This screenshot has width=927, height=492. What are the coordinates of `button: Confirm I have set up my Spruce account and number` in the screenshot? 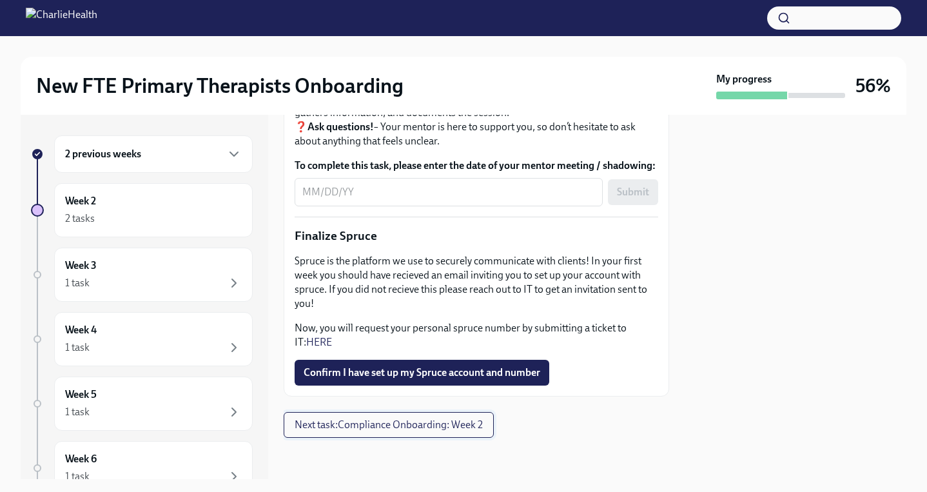 It's located at (422, 373).